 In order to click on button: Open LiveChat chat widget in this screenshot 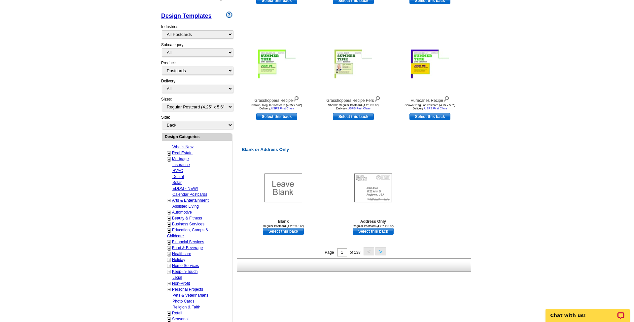, I will do `click(80, 14)`.